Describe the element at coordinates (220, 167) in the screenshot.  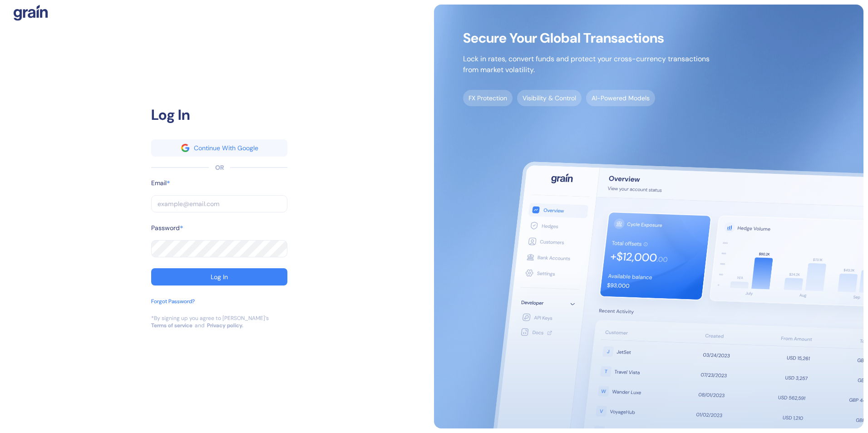
I see `div: OR` at that location.